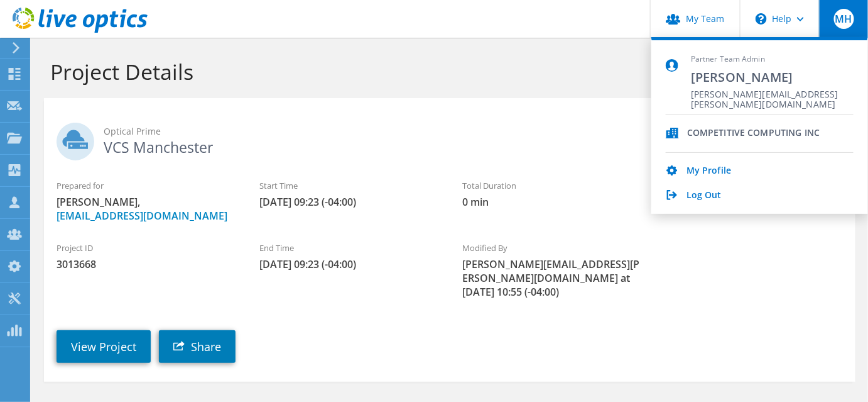 The width and height of the screenshot is (868, 402). I want to click on label: Modified By, so click(551, 248).